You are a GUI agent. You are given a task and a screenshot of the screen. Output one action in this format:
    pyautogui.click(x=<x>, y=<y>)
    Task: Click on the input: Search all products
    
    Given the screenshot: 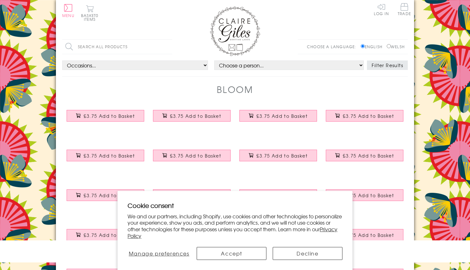 What is the action you would take?
    pyautogui.click(x=117, y=47)
    